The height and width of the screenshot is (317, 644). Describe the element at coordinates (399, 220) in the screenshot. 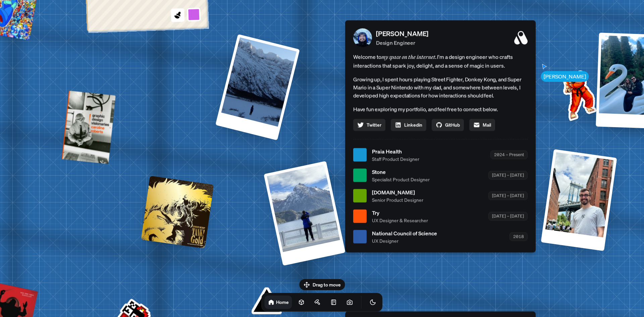

I see `span: UX Designer & Researcher` at that location.